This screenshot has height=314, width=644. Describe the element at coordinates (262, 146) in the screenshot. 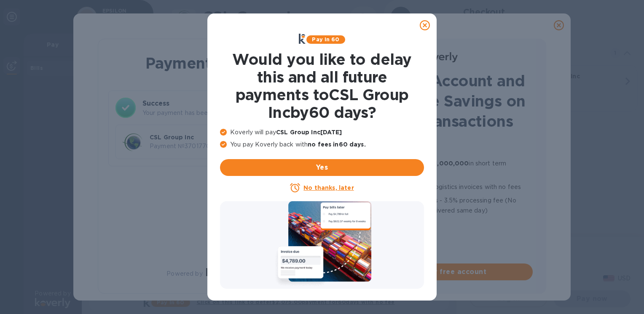

I see `p: $5,560.00` at that location.